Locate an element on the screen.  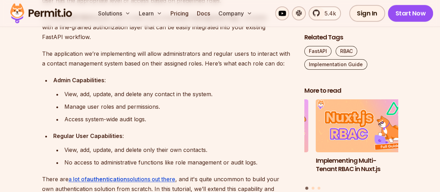
a: Pricing is located at coordinates (179, 13).